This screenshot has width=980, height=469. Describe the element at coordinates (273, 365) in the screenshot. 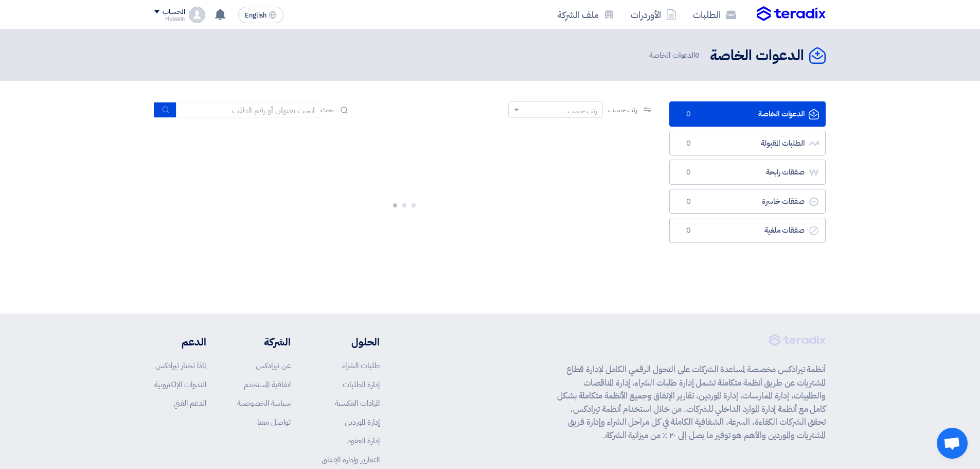

I see `a: عن تيرادكس` at that location.